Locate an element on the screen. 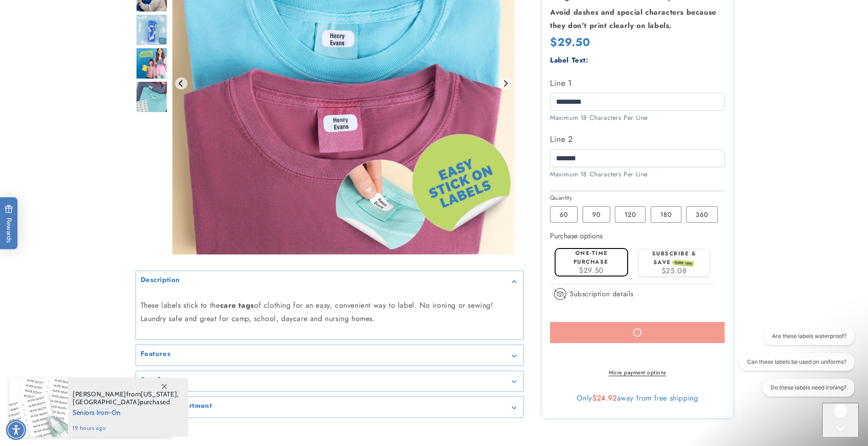 This screenshot has width=868, height=446. strong: care tags is located at coordinates (237, 305).